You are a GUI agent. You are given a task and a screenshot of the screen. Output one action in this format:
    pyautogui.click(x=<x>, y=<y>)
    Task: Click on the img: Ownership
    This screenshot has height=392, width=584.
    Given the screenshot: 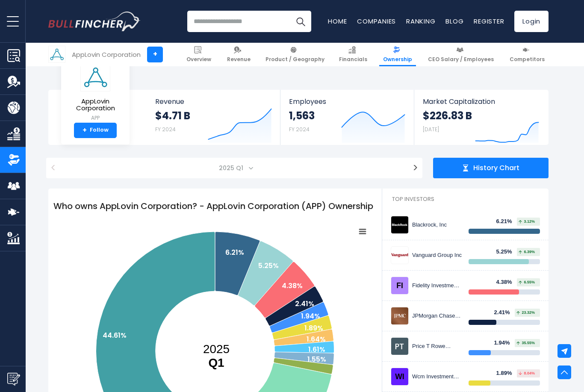 What is the action you would take?
    pyautogui.click(x=14, y=160)
    